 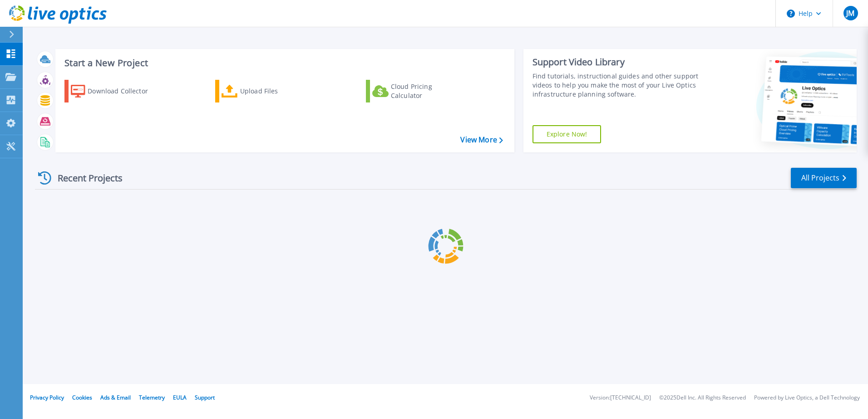 What do you see at coordinates (47, 397) in the screenshot?
I see `a: Privacy Policy` at bounding box center [47, 397].